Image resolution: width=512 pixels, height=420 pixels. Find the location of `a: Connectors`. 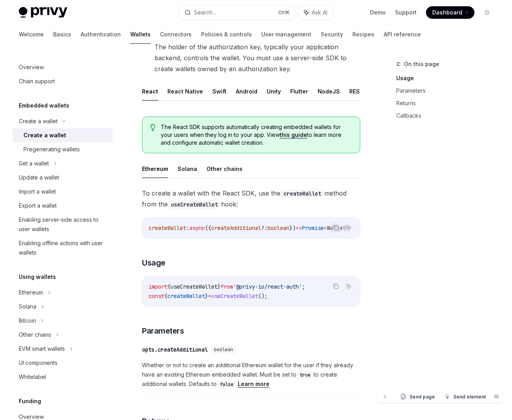

a: Connectors is located at coordinates (175, 34).